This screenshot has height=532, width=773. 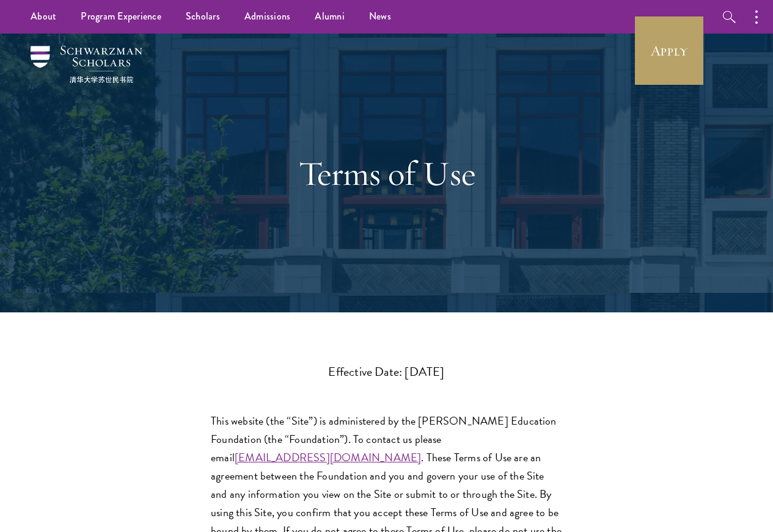 I want to click on h1: Terms of Use, so click(x=387, y=173).